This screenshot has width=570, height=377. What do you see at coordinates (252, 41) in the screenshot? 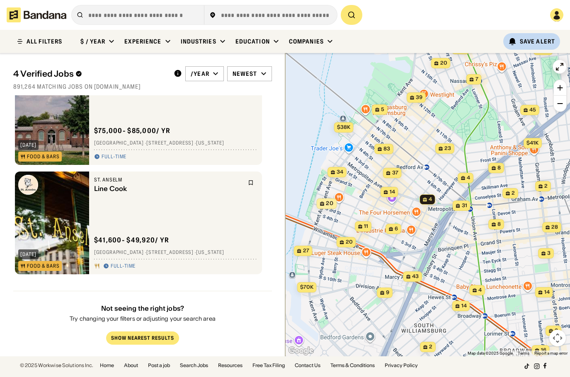
I see `div: Education` at bounding box center [252, 41].